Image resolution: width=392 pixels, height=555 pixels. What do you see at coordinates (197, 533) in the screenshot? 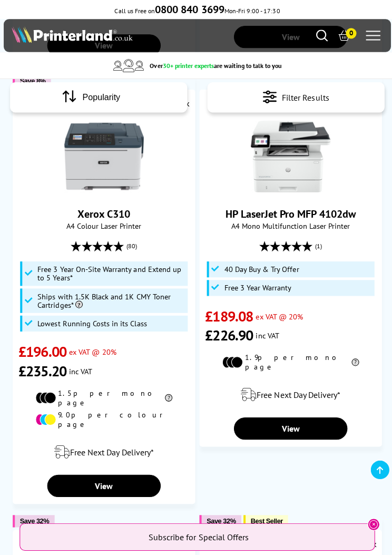
I see `span: Subscribe for Special Offers` at bounding box center [197, 533].